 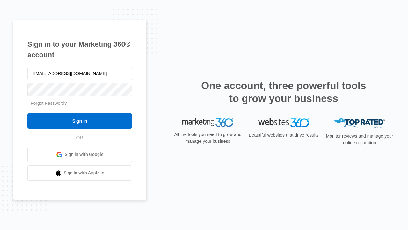 I want to click on p: Monitor reviews and manage your online reputation, so click(x=360, y=139).